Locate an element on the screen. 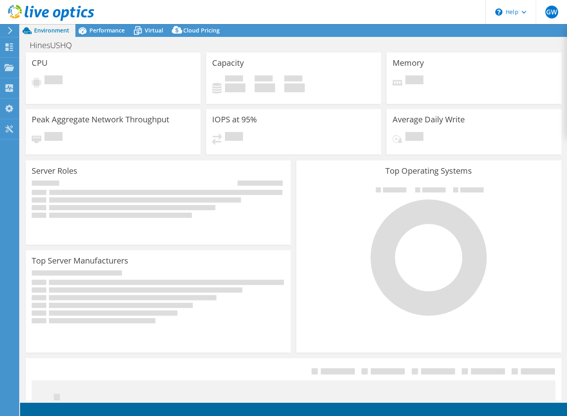  span: Performance is located at coordinates (107, 30).